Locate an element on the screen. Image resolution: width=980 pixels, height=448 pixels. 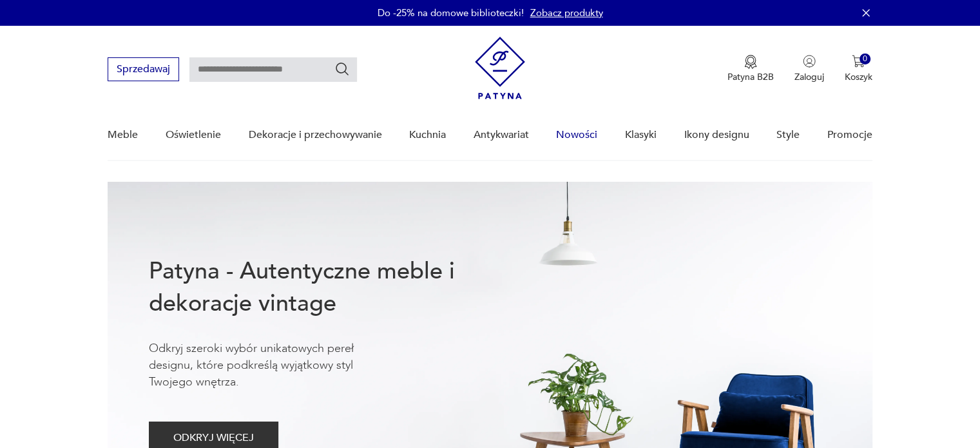
a: Promocje is located at coordinates (850, 135).